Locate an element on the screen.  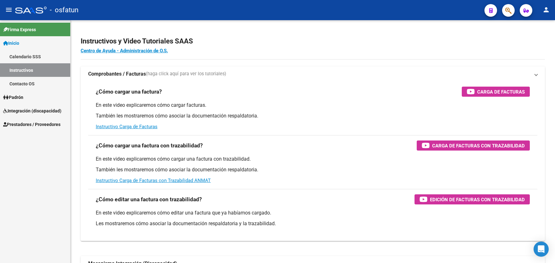
span: Carga de Facturas is located at coordinates (501, 92).